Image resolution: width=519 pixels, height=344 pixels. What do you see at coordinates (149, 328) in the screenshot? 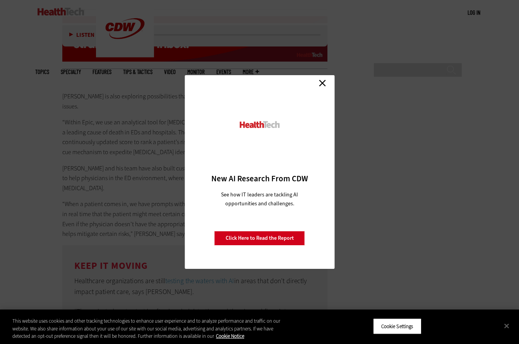
I see `div: This website uses cookies and other tracking technologies to enhance user experience and to analy...` at bounding box center [149, 328].